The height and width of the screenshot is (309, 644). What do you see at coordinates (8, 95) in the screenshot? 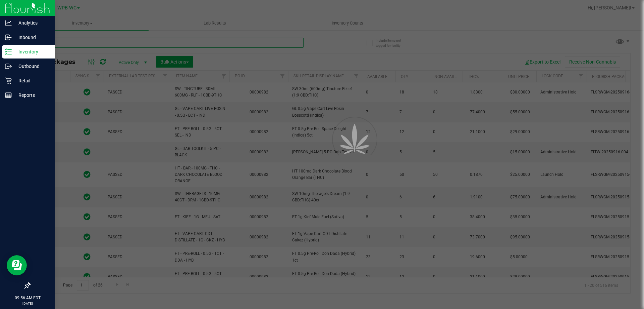
I see `inline-svg: Reports` at bounding box center [8, 95].